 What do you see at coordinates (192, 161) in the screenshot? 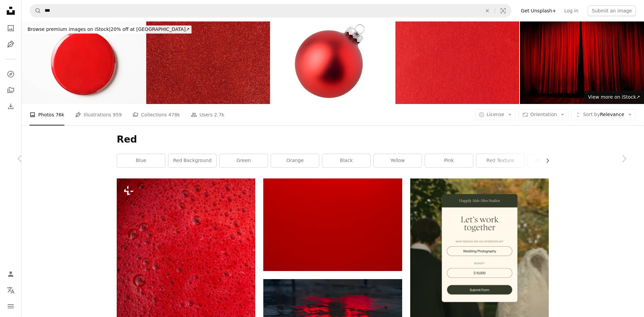
I see `a: red background` at bounding box center [192, 161].